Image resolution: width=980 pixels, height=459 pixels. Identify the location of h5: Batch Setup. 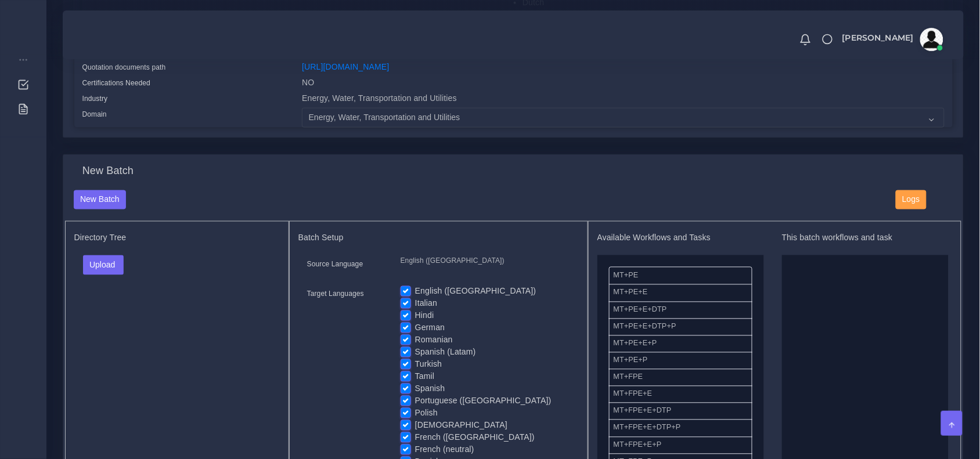
(438, 238).